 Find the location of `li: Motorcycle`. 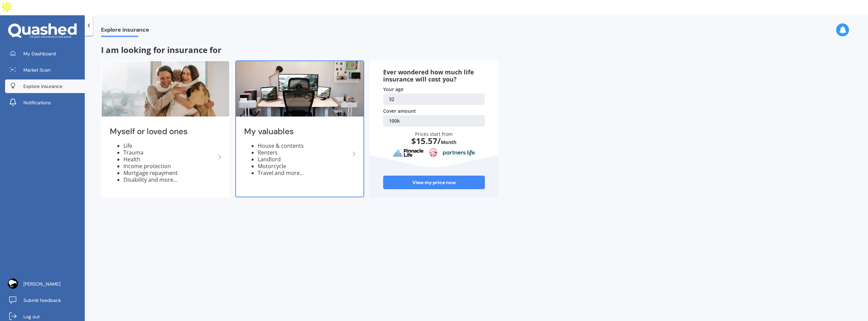

li: Motorcycle is located at coordinates (304, 166).